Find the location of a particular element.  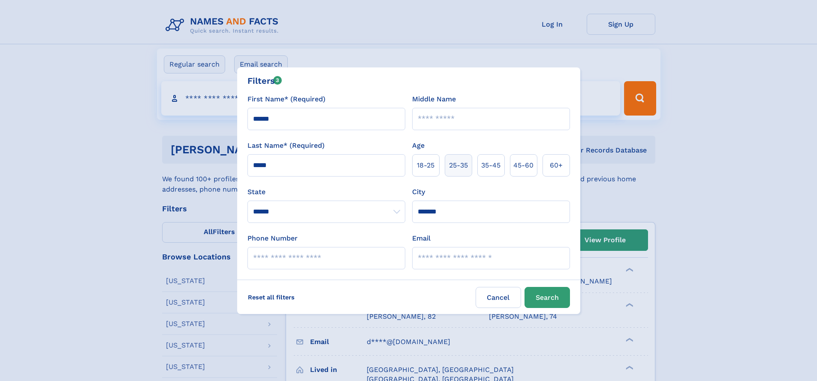

label: City is located at coordinates (419, 192).